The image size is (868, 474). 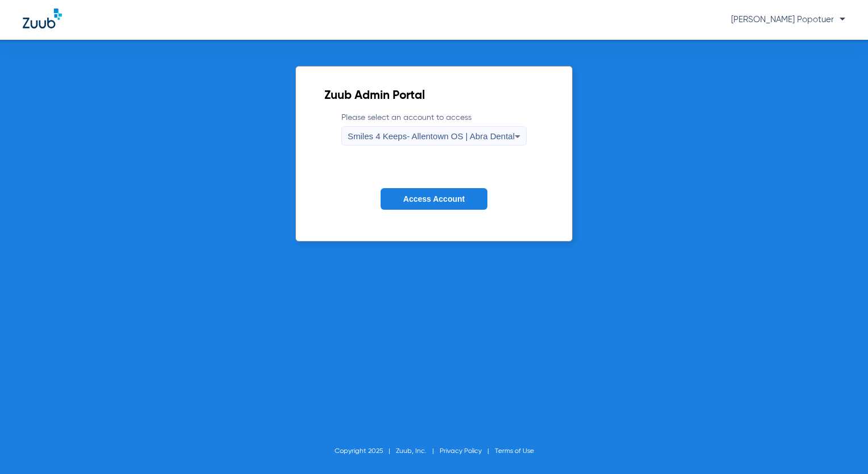 What do you see at coordinates (42, 18) in the screenshot?
I see `img: Zuub Logo` at bounding box center [42, 18].